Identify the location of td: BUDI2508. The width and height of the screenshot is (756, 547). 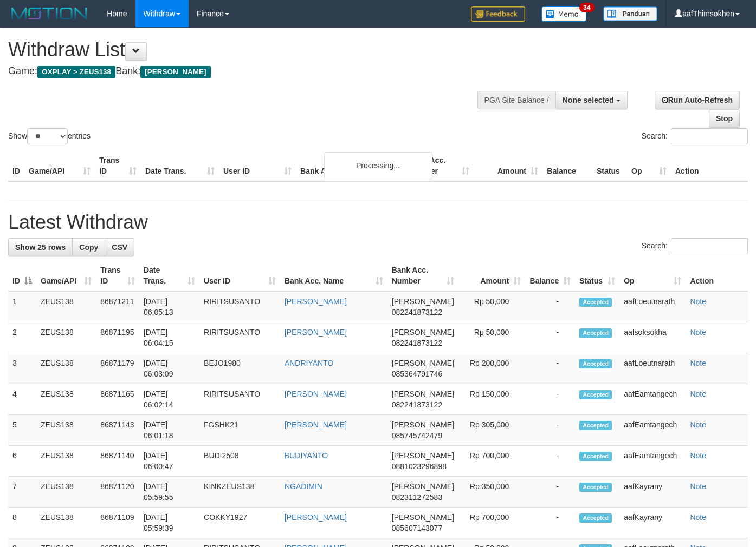
(239, 461).